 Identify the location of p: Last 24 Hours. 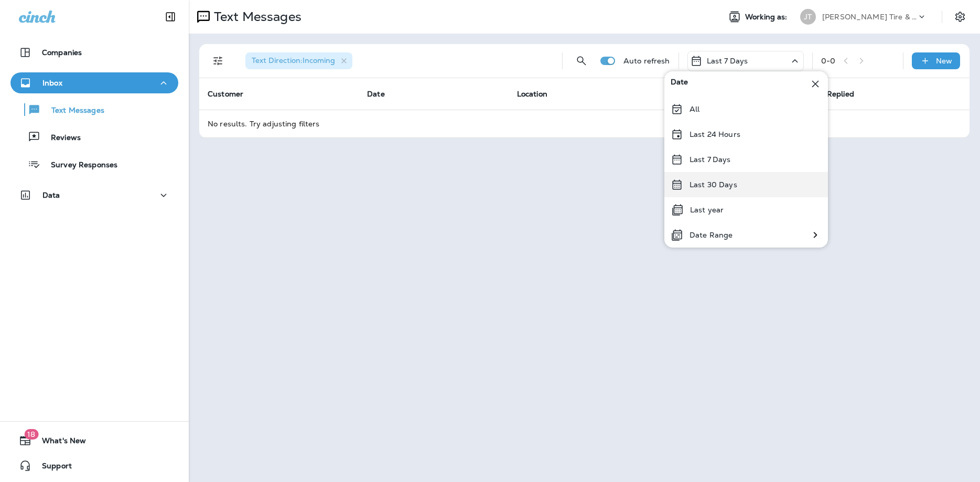
(715, 134).